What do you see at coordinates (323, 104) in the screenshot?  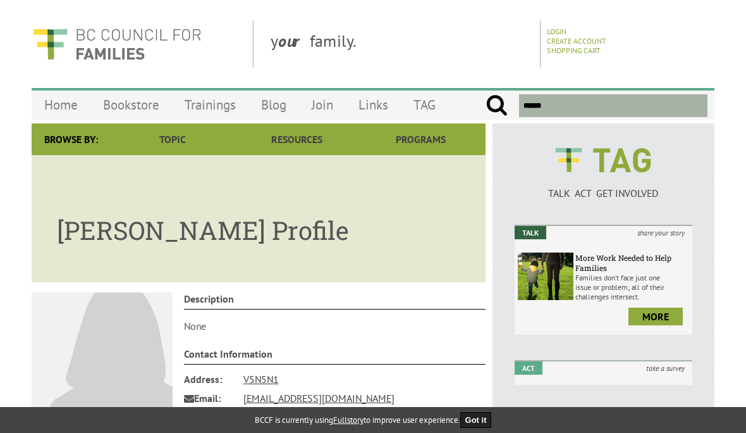 I see `a: Join` at bounding box center [323, 104].